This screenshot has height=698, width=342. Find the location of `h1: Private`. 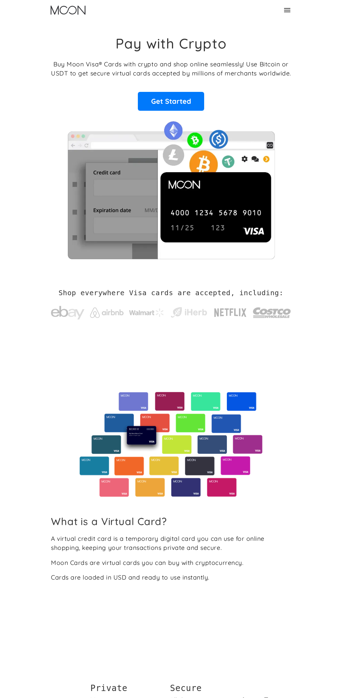

h1: Private is located at coordinates (109, 688).